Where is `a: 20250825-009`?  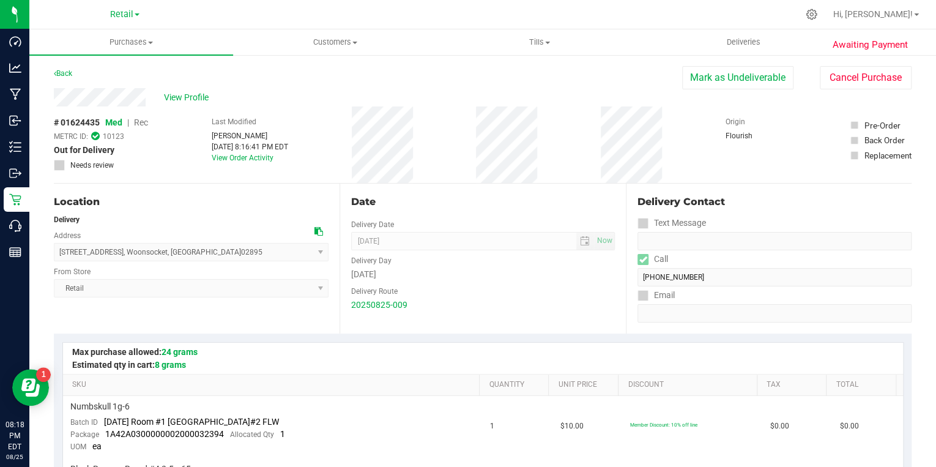 a: 20250825-009 is located at coordinates (379, 305).